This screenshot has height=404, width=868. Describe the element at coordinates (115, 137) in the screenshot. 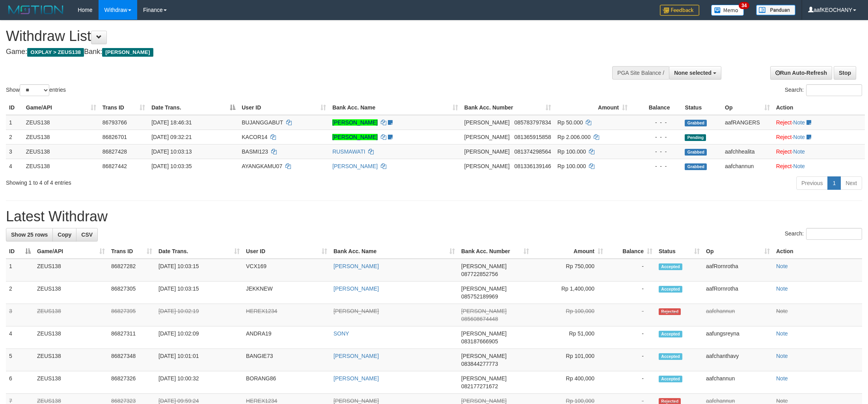

I see `span: 86826701` at that location.